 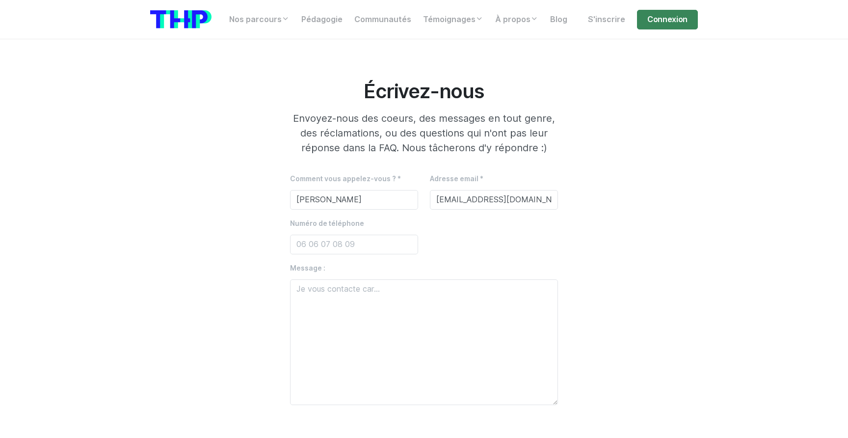 I want to click on label: Message :, so click(x=308, y=268).